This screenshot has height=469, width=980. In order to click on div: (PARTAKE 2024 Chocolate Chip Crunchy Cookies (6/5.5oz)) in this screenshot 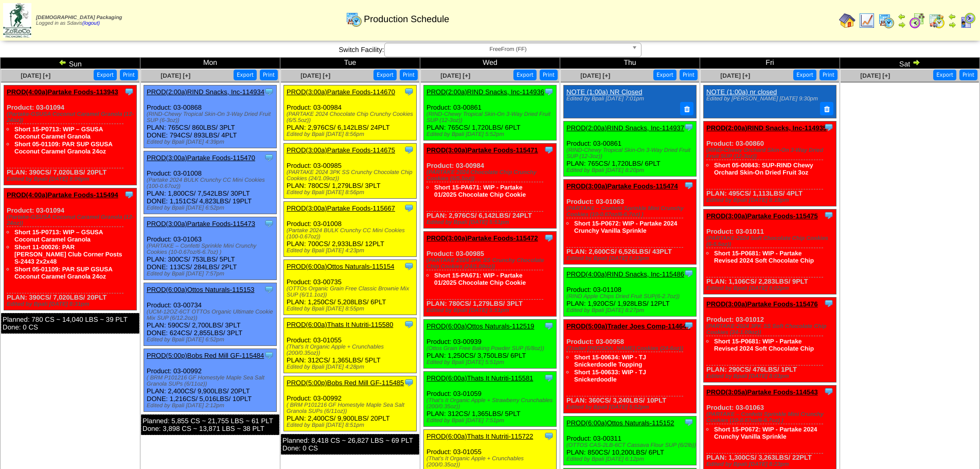, I will do `click(492, 175)`.